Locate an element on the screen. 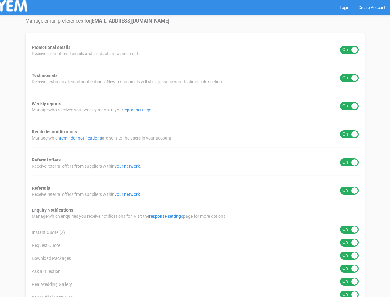 This screenshot has height=297, width=390. span: Ask a Question is located at coordinates (46, 271).